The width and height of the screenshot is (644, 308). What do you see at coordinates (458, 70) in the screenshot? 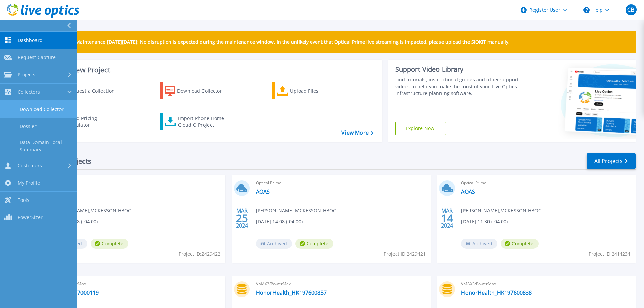
I see `div: Support Video Library` at bounding box center [458, 70].